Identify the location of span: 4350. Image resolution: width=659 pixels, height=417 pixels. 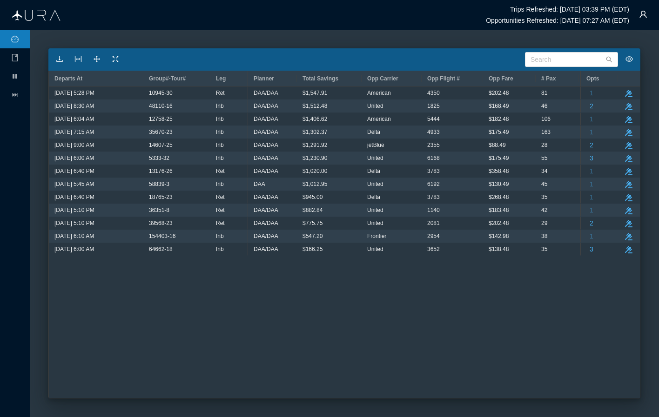
(433, 93).